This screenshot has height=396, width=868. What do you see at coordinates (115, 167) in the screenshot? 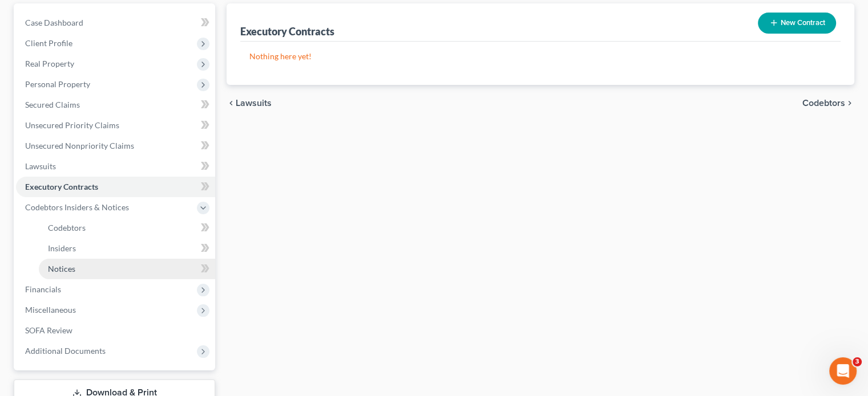
I see `a: Lawsuits` at bounding box center [115, 167].